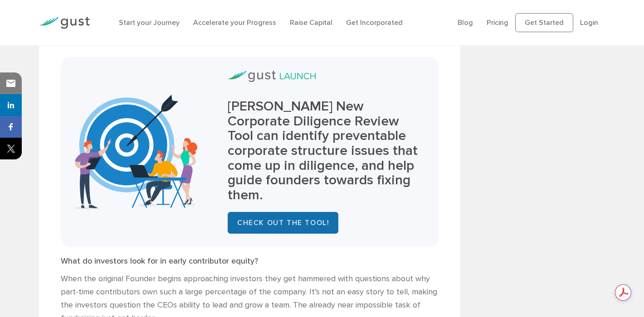 The height and width of the screenshot is (317, 644). What do you see at coordinates (589, 22) in the screenshot?
I see `a: Login` at bounding box center [589, 22].